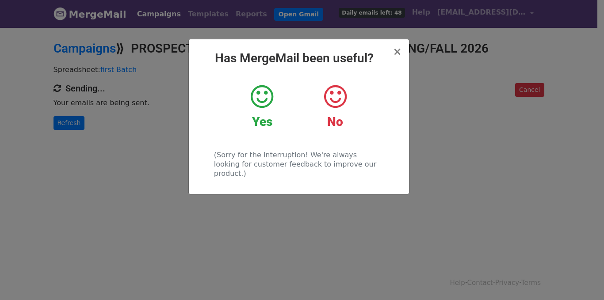  What do you see at coordinates (262, 107) in the screenshot?
I see `a: Yes` at bounding box center [262, 107].